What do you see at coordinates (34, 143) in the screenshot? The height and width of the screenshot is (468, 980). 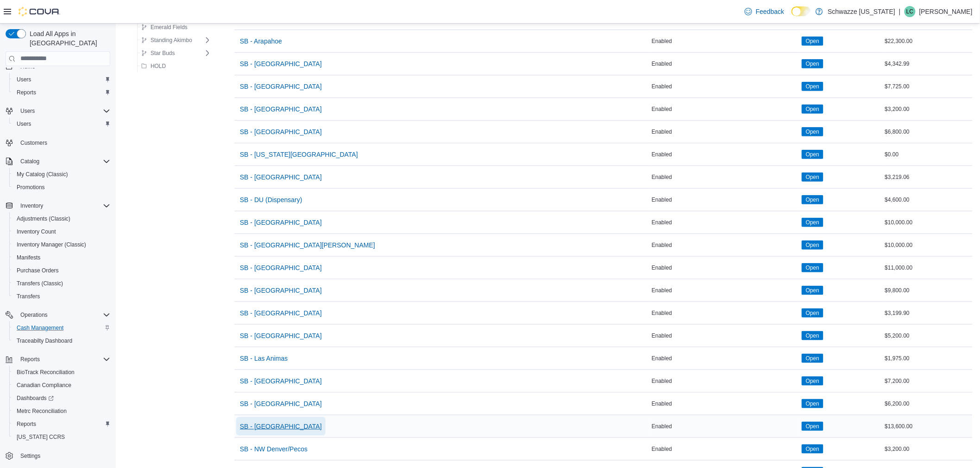 I see `span: Customers` at bounding box center [34, 143].